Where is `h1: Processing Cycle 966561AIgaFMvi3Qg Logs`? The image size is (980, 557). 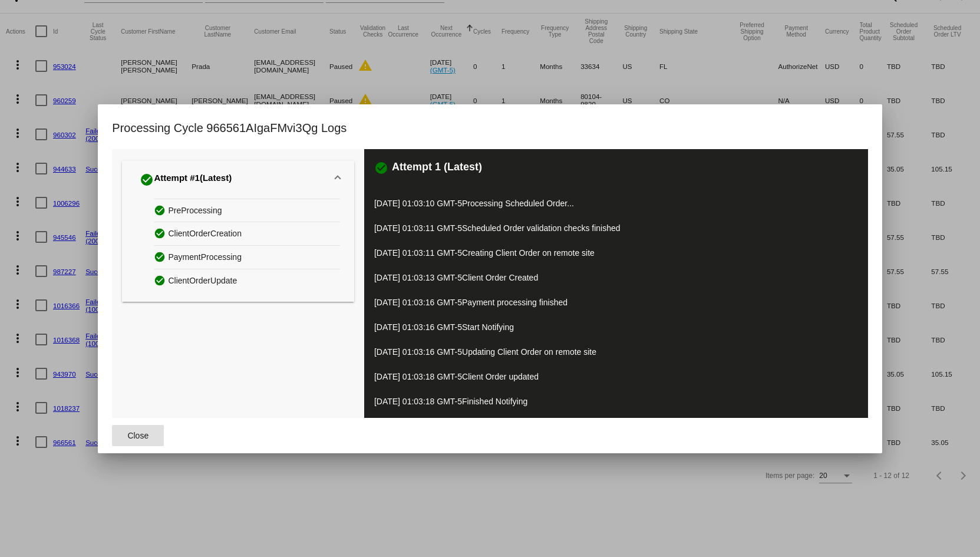
h1: Processing Cycle 966561AIgaFMvi3Qg Logs is located at coordinates (229, 128).